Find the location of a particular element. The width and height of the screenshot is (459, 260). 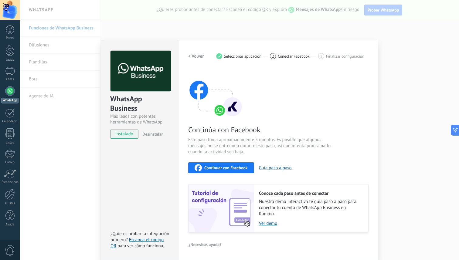

span: Continúa con Facebook is located at coordinates (260, 130).